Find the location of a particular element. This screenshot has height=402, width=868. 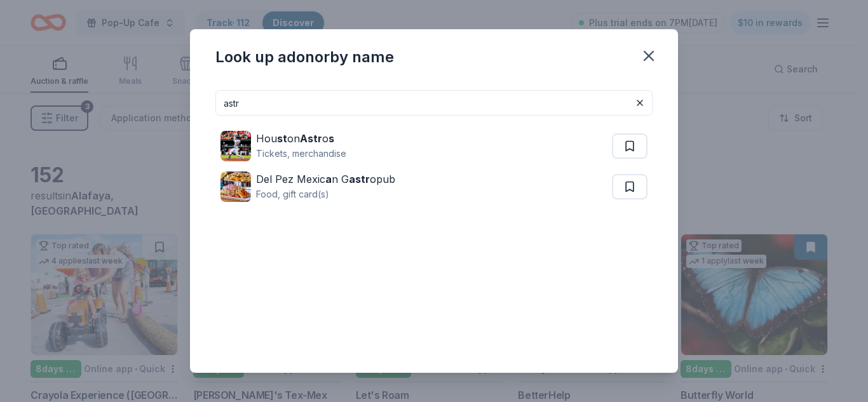

input: Search is located at coordinates (434, 103).